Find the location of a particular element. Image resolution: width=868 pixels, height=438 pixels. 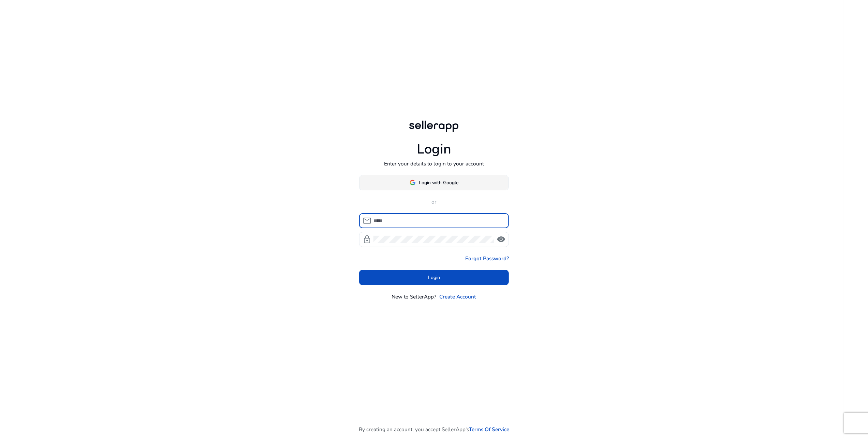

p: or is located at coordinates (434, 202).